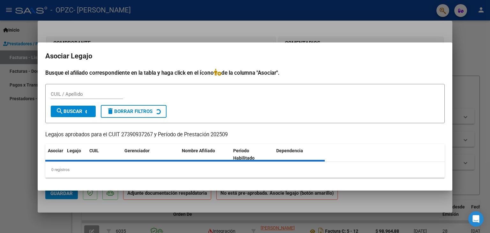 Image resolution: width=490 pixels, height=233 pixels. What do you see at coordinates (76, 154) in the screenshot?
I see `datatable-header-cell: Legajo` at bounding box center [76, 154].